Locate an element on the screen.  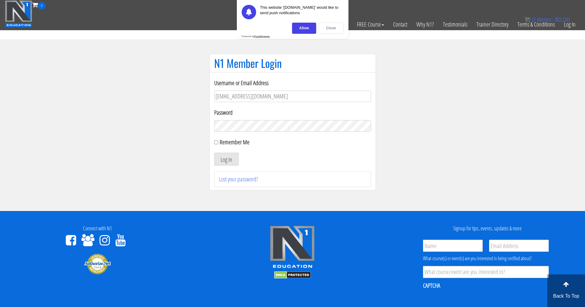
img: n1-edu-logo is located at coordinates (292, 248).